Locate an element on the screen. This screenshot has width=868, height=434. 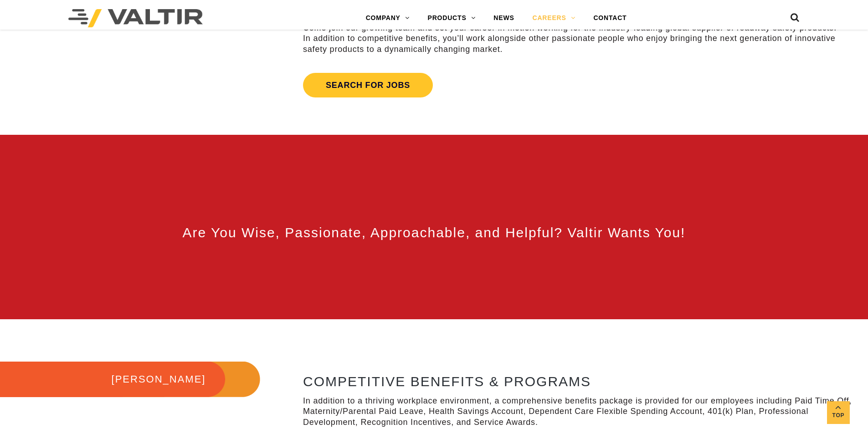
a: Top is located at coordinates (838, 412).